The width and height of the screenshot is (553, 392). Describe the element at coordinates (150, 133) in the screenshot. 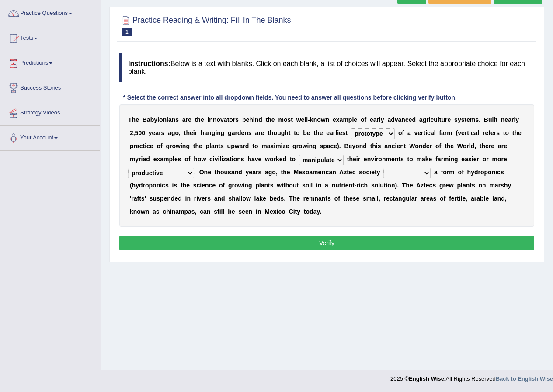

I see `b: y` at that location.